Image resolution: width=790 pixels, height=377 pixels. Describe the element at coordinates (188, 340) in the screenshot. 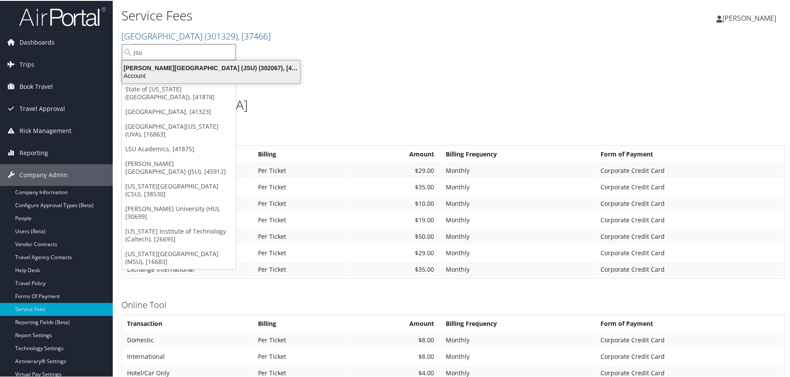

I see `td: Domestic` at that location.